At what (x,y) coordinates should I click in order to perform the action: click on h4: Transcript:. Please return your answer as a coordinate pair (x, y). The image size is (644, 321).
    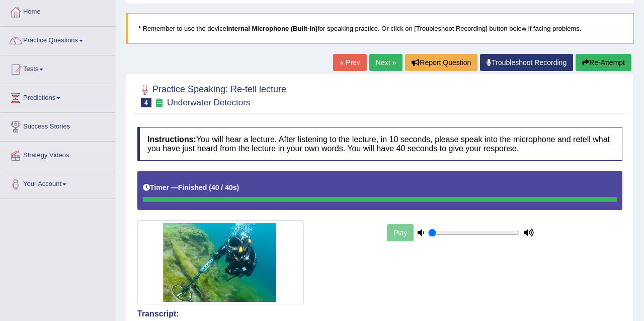
    Looking at the image, I should click on (380, 314).